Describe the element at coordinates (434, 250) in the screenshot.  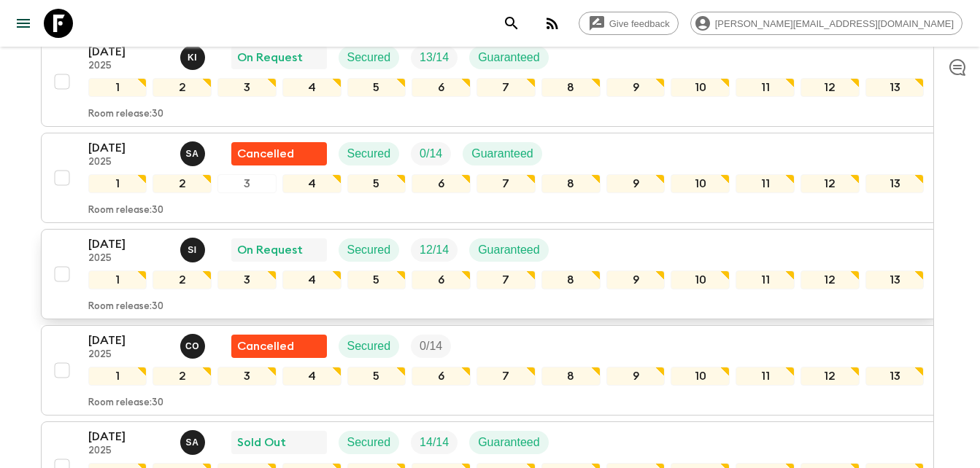
I see `p: 12 / 14` at that location.